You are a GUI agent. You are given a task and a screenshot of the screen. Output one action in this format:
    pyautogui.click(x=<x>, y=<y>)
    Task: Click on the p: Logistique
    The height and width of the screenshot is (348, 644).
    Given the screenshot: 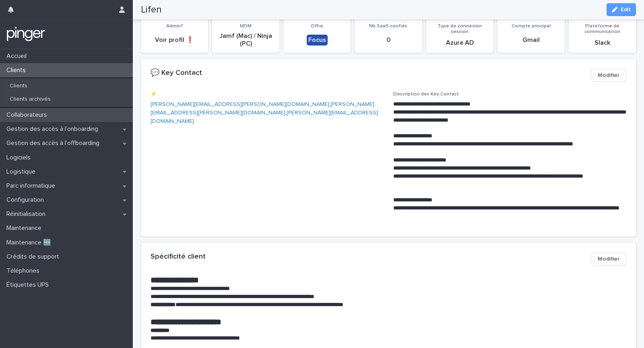 What is the action you would take?
    pyautogui.click(x=23, y=172)
    